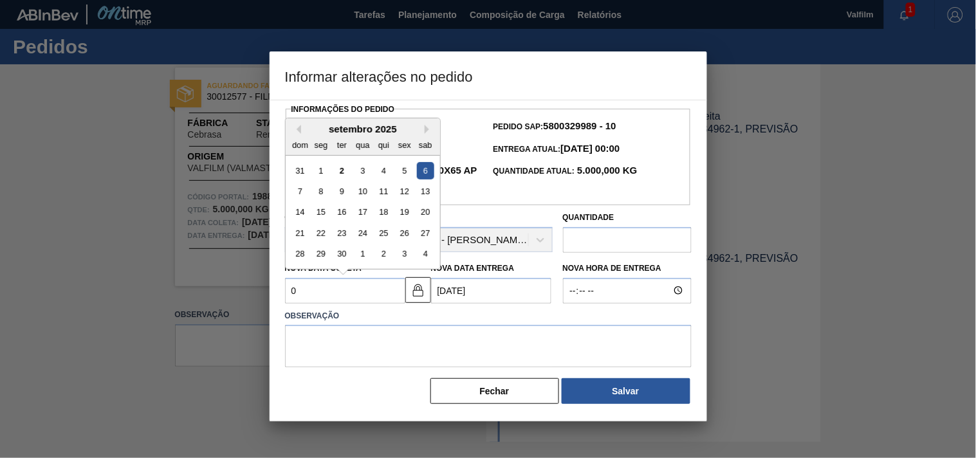  What do you see at coordinates (320, 233) in the screenshot?
I see `div: Choose segunda-feira, 22 de setembro de 2025` at bounding box center [320, 233].